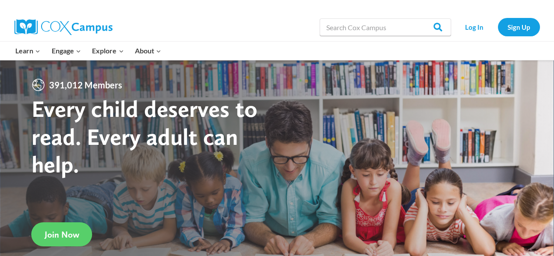 The height and width of the screenshot is (256, 554). I want to click on img: Cox Campus, so click(63, 27).